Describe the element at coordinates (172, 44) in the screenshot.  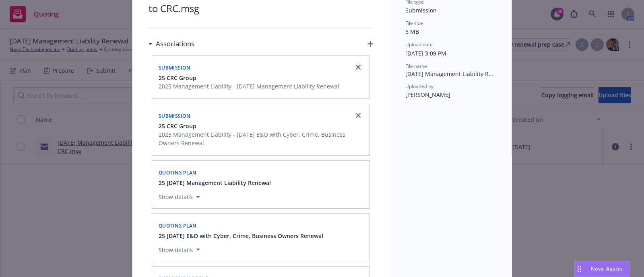
I see `div: Associations` at that location.